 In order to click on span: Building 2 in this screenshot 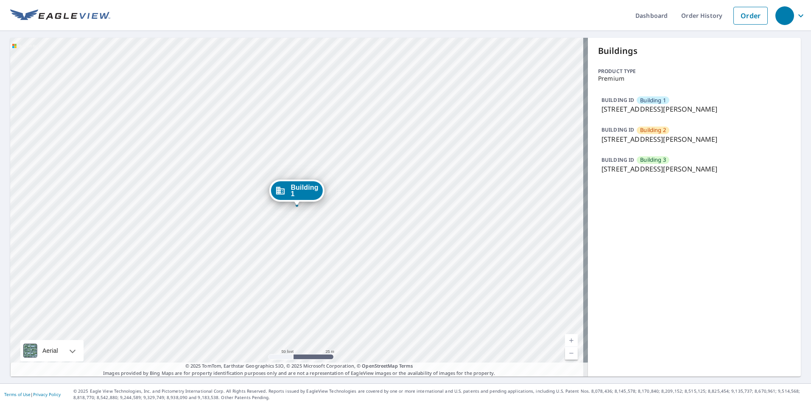, I will do `click(653, 130)`.